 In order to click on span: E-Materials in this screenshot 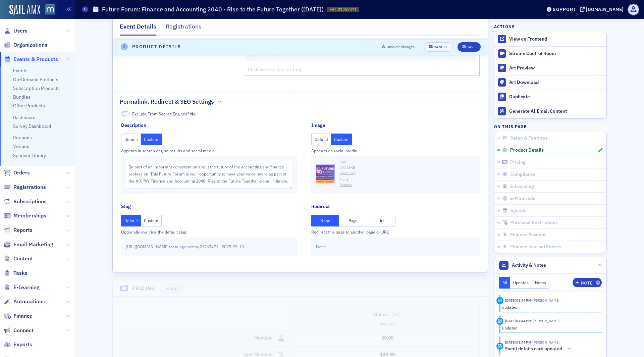, I will do `click(522, 199)`.